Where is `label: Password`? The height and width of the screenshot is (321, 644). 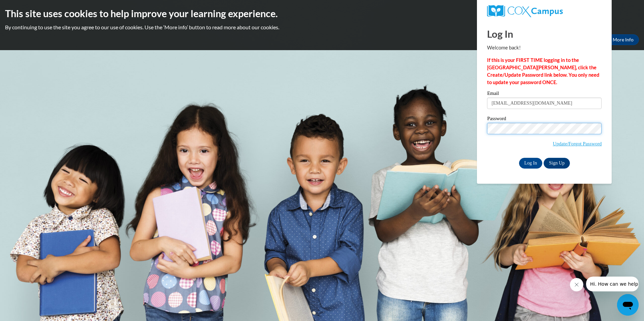 label: Password is located at coordinates (545, 120).